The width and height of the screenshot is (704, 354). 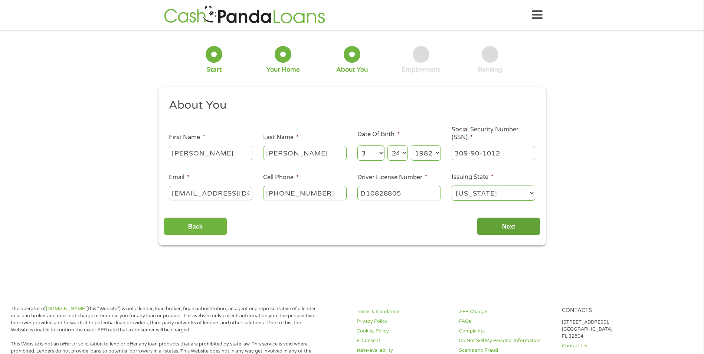 What do you see at coordinates (403, 321) in the screenshot?
I see `a: Privacy Policy` at bounding box center [403, 321].